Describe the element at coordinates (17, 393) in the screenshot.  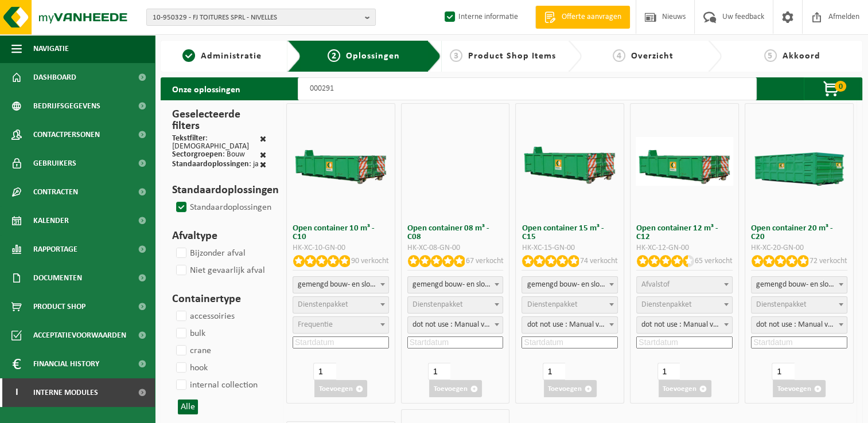
I see `span: I` at that location.